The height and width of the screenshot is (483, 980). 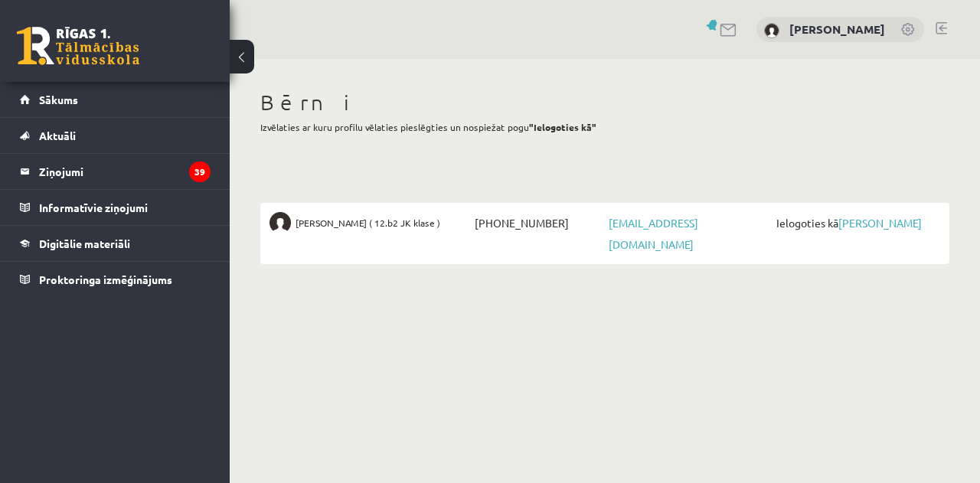 I want to click on span: Aktuāli, so click(x=57, y=135).